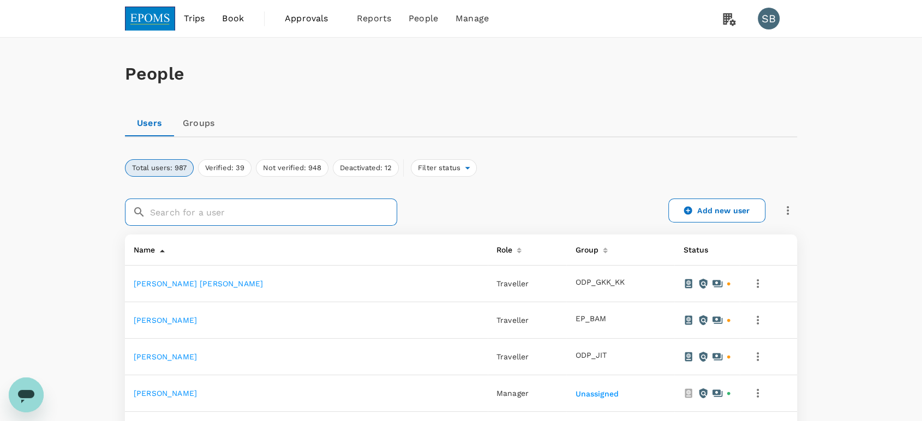 Image resolution: width=922 pixels, height=421 pixels. I want to click on button: Total users: 987, so click(159, 168).